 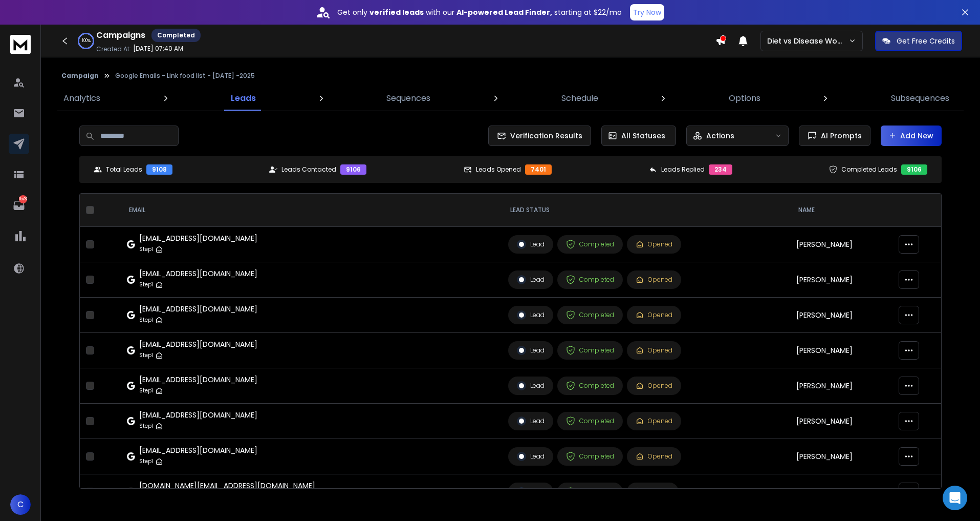 I want to click on button: Verification Results, so click(x=539, y=136).